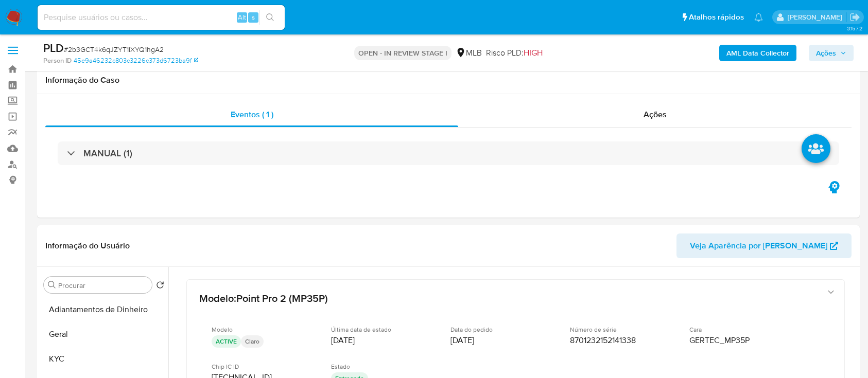 This screenshot has width=868, height=378. What do you see at coordinates (57, 61) in the screenshot?
I see `b: Person ID` at bounding box center [57, 61].